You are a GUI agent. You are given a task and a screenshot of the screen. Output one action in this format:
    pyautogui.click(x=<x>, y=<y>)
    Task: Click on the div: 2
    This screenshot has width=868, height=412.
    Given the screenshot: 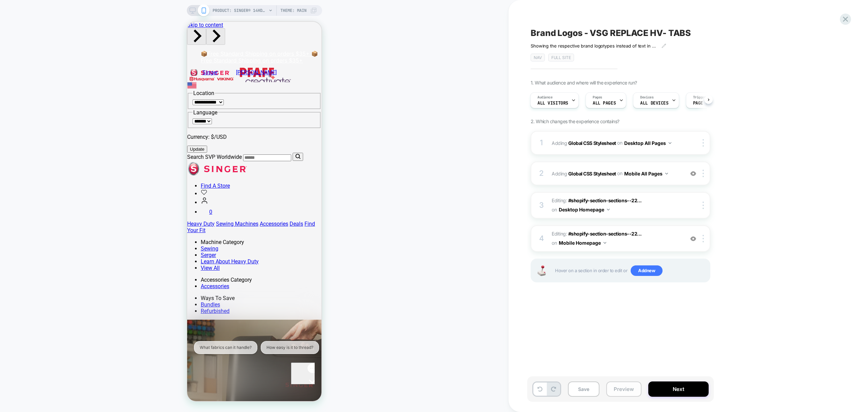 What is the action you would take?
    pyautogui.click(x=541, y=174)
    